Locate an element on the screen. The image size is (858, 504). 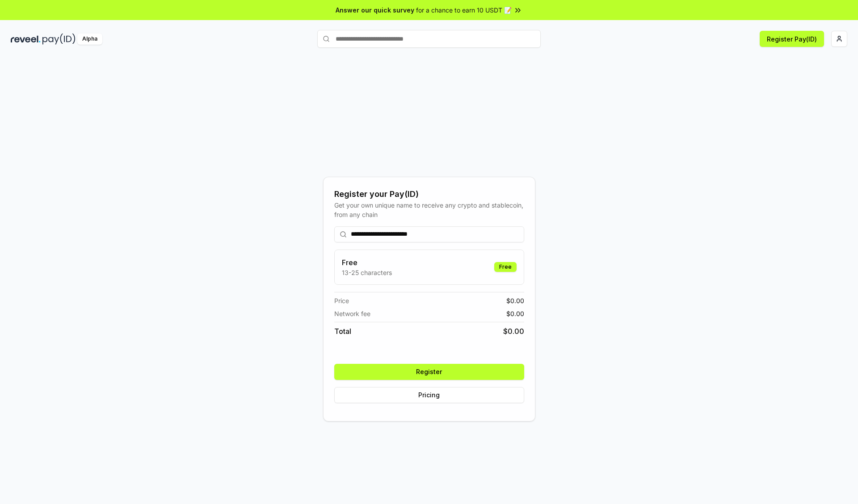
button: Register is located at coordinates (429, 372).